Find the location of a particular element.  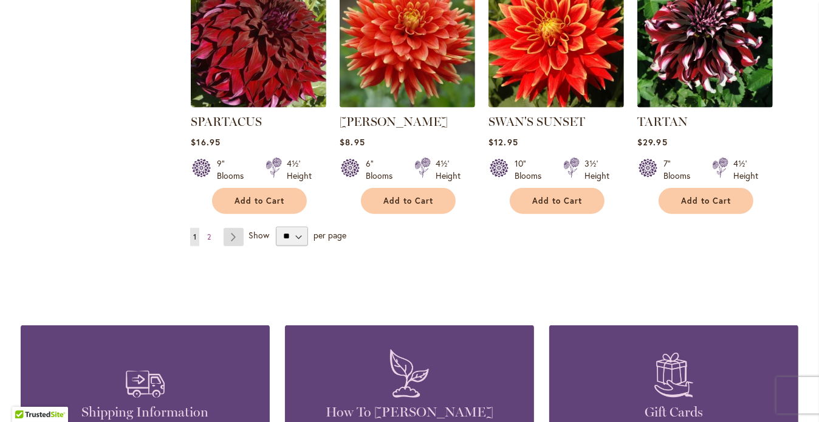

a: TARTAN is located at coordinates (662, 121).